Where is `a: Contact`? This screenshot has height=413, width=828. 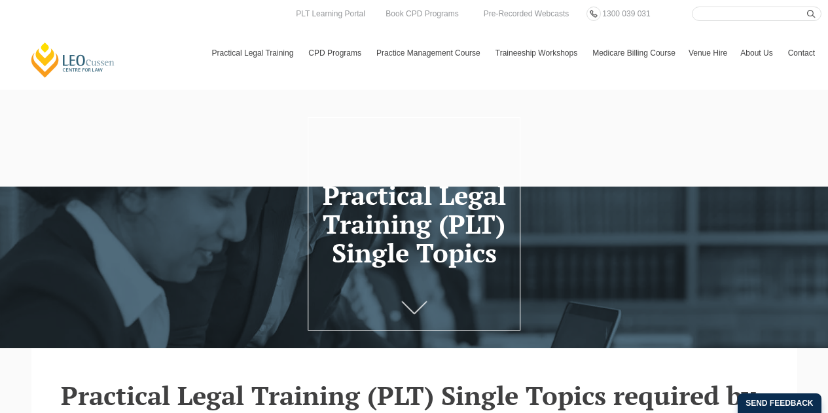 a: Contact is located at coordinates (801, 53).